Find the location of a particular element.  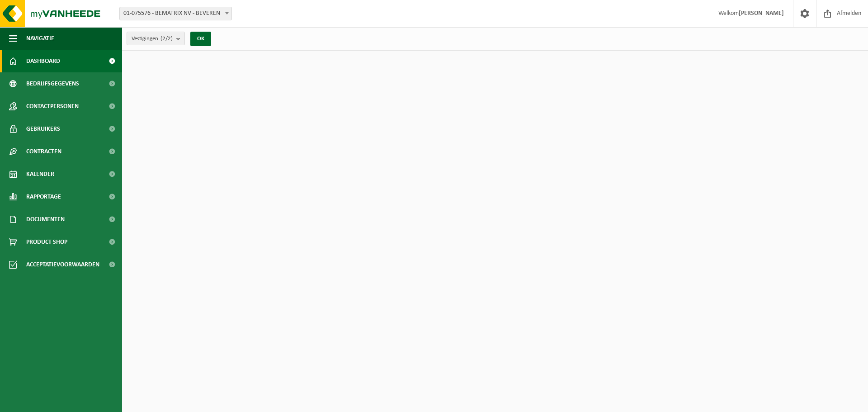

span: Gebruikers is located at coordinates (43, 129).